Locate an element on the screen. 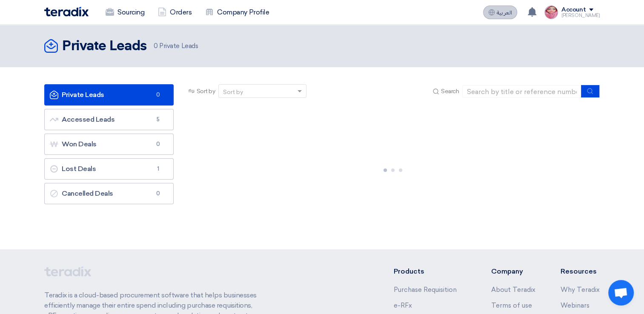  a: Accessed Leads5 is located at coordinates (109, 120).